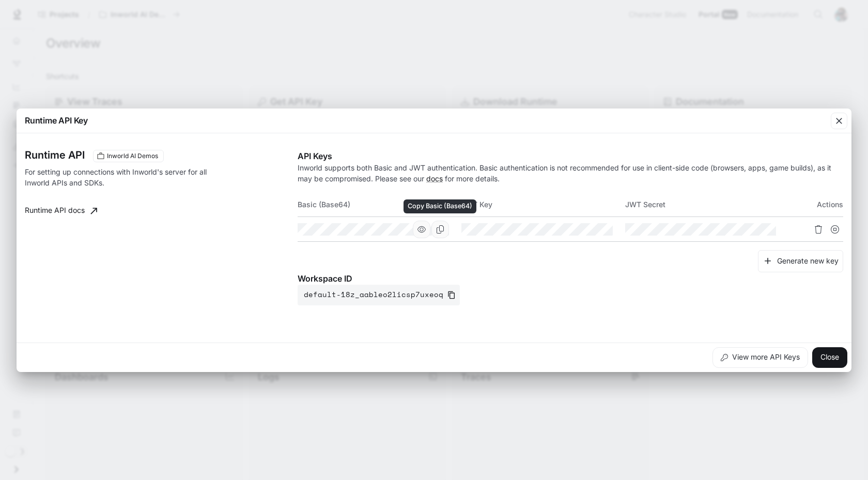 This screenshot has height=480, width=868. Describe the element at coordinates (570, 279) in the screenshot. I see `p: Workspace ID` at that location.